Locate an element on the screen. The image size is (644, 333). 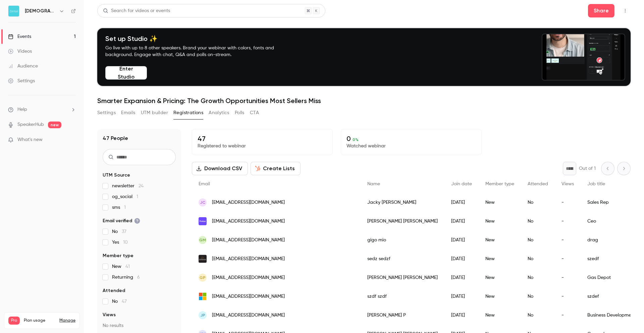
p: No results is located at coordinates (139, 325).